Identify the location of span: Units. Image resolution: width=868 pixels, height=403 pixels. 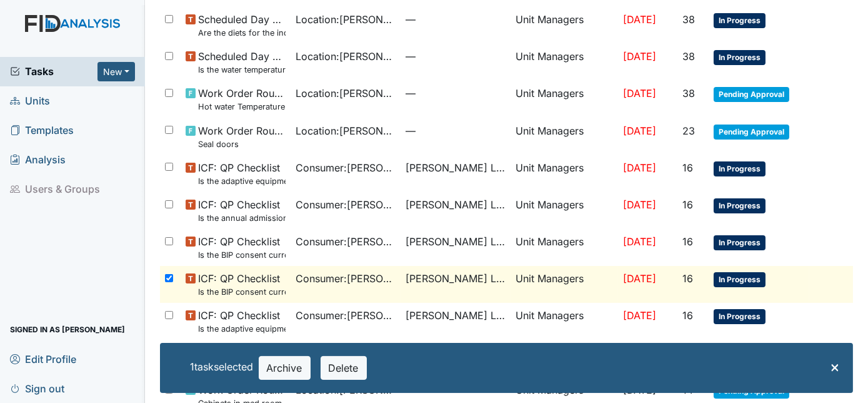
(30, 100).